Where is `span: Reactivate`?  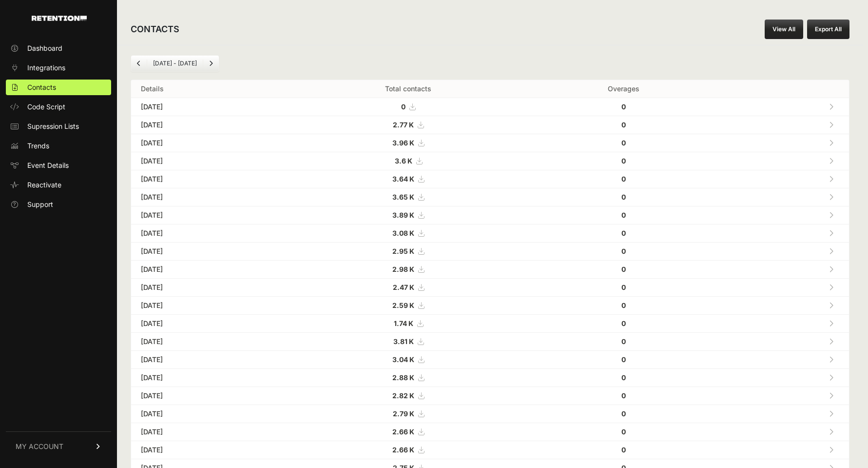 span: Reactivate is located at coordinates (44, 185).